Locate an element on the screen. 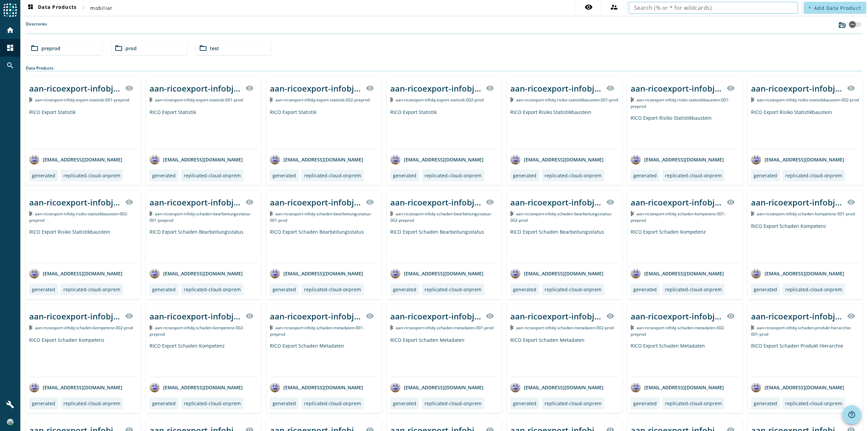  span: Kafka Topic: aan-ricoexport-infobj-schaden-metadaten-002-prod is located at coordinates (565, 327).